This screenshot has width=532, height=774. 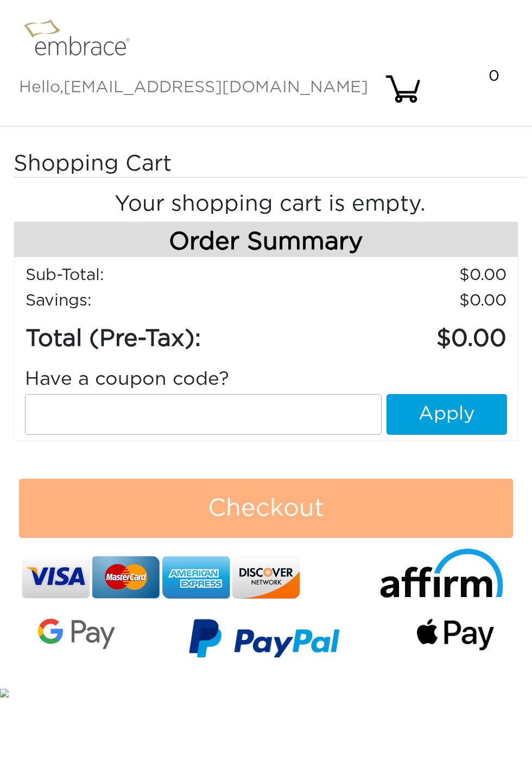 What do you see at coordinates (157, 275) in the screenshot?
I see `td: Sub-Total:` at bounding box center [157, 275].